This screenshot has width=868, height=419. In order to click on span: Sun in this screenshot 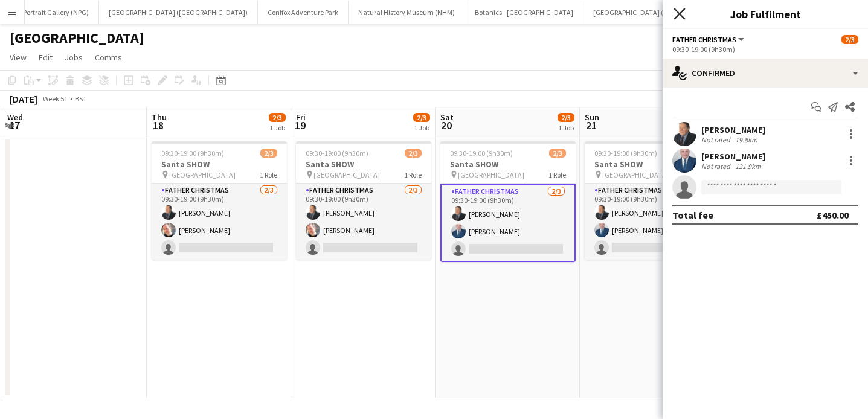, I will do `click(592, 117)`.